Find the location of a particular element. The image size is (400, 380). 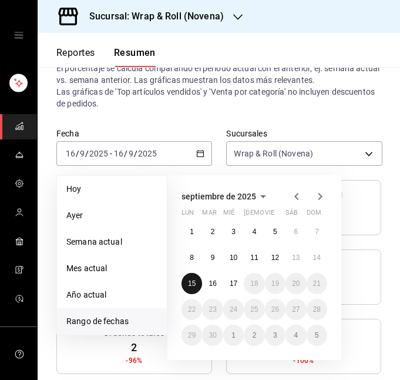

abbr: 3 de octubre de 2025 is located at coordinates (275, 335).